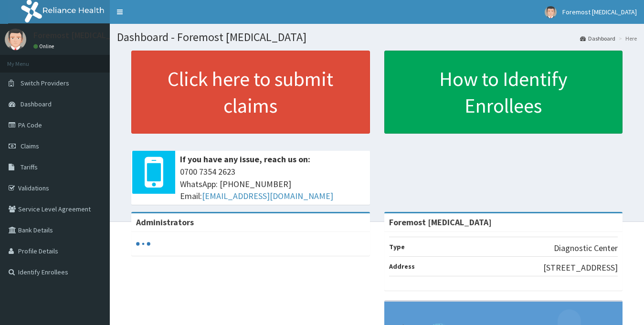  Describe the element at coordinates (586, 248) in the screenshot. I see `p: Diagnostic Center` at that location.